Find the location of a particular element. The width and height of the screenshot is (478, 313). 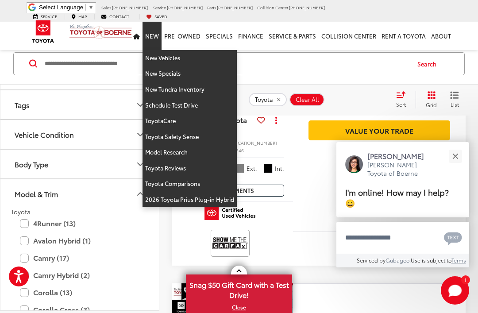

button: Actions is located at coordinates (276, 120).